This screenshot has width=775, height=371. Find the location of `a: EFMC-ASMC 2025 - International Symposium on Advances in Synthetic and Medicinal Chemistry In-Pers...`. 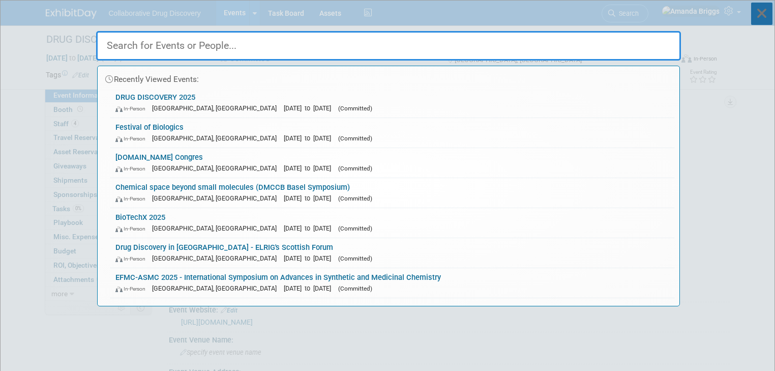

a: EFMC-ASMC 2025 - International Symposium on Advances in Synthetic and Medicinal Chemistry In-Pers... is located at coordinates (392, 283).